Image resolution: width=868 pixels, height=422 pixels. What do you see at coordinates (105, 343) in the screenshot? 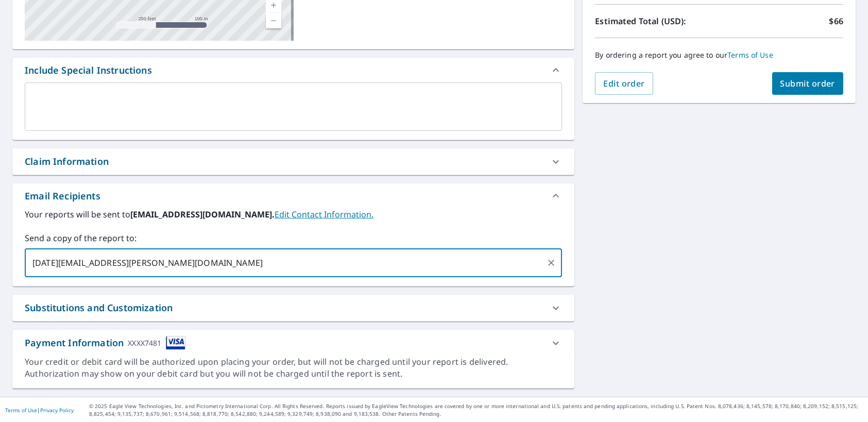
I see `div: Payment Information` at bounding box center [105, 343].